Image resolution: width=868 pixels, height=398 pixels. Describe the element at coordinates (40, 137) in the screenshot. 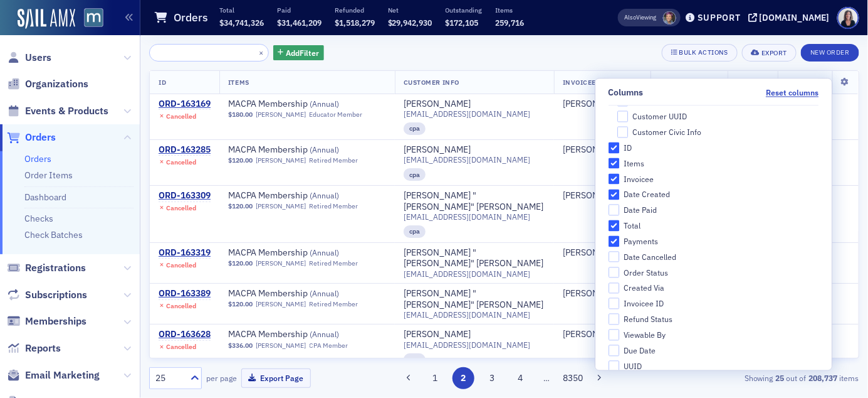

I see `span: Orders` at that location.